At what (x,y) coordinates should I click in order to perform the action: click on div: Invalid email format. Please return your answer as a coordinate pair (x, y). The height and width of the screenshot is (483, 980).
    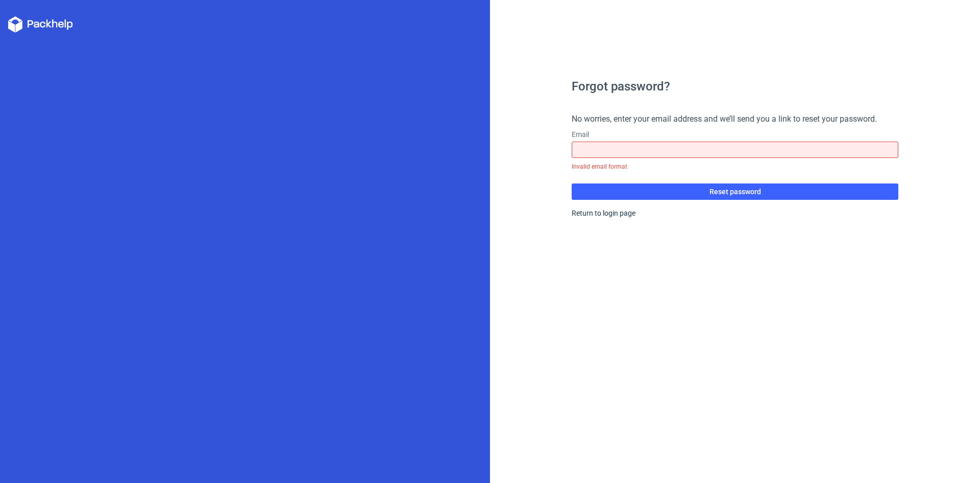
    Looking at the image, I should click on (735, 166).